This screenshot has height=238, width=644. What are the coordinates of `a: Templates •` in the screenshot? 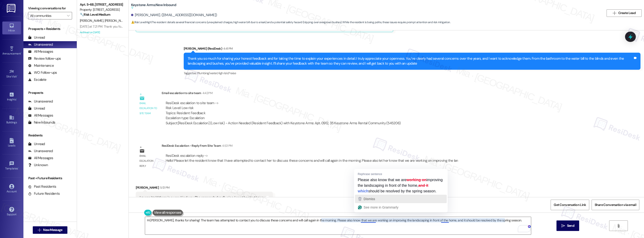 It's located at (12, 166).